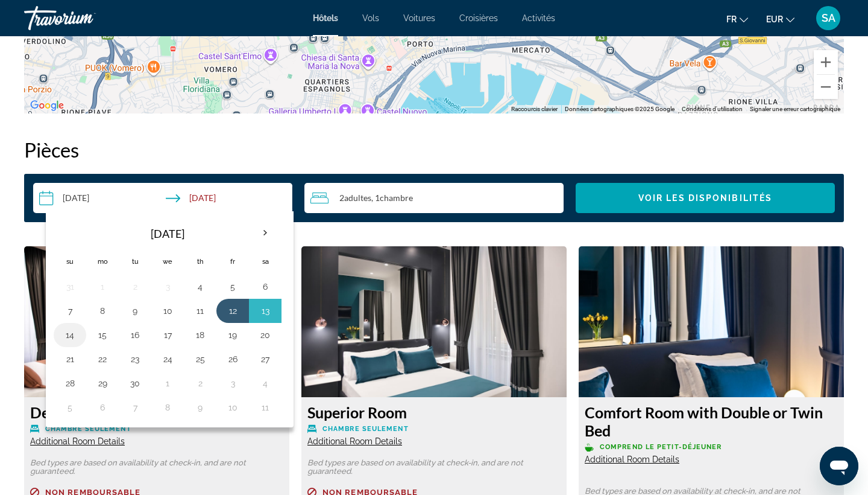 The height and width of the screenshot is (495, 868). I want to click on button: Day 12, so click(233, 310).